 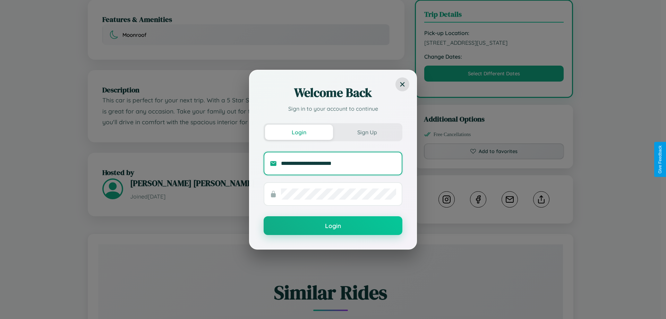 What do you see at coordinates (660, 159) in the screenshot?
I see `div: Give Feedback` at bounding box center [660, 159].